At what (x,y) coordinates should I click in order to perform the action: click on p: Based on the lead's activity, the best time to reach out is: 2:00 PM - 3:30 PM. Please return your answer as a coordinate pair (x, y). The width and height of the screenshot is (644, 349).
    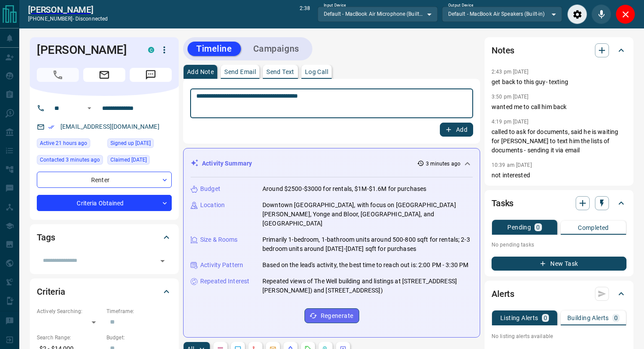
    Looking at the image, I should click on (365, 265).